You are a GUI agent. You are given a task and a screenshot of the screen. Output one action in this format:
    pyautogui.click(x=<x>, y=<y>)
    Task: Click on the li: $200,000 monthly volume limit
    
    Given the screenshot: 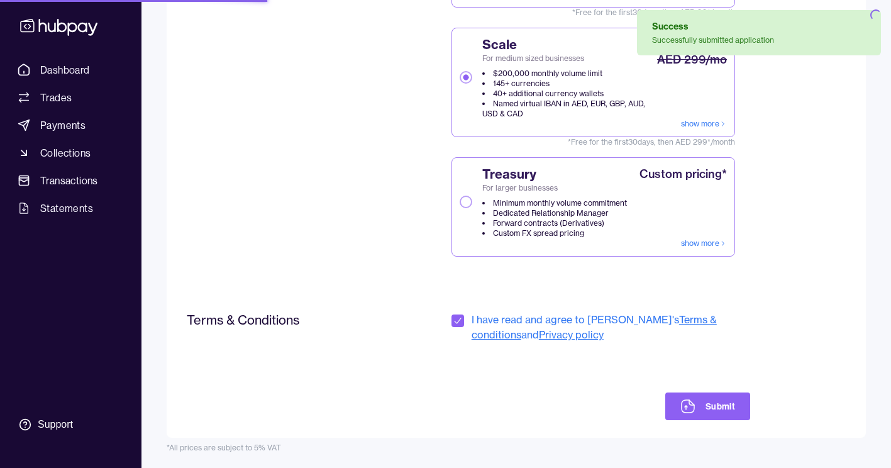 What is the action you would take?
    pyautogui.click(x=569, y=74)
    